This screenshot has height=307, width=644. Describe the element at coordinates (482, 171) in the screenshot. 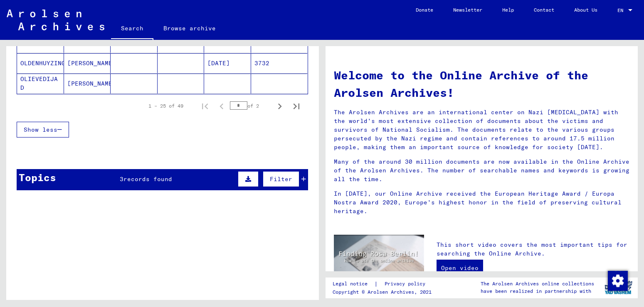

I see `p: Many of the around 30 million documents are now available in the Online Archive of the Arolsen Ar...` at that location.